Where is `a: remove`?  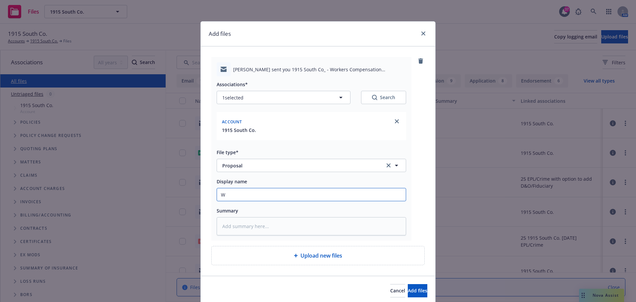
a: remove is located at coordinates (420, 61).